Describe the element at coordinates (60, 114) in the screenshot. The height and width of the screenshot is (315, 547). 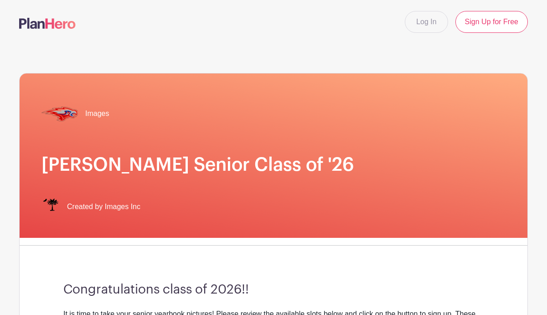
I see `img: hammond%20transp.%20(1).png` at that location.